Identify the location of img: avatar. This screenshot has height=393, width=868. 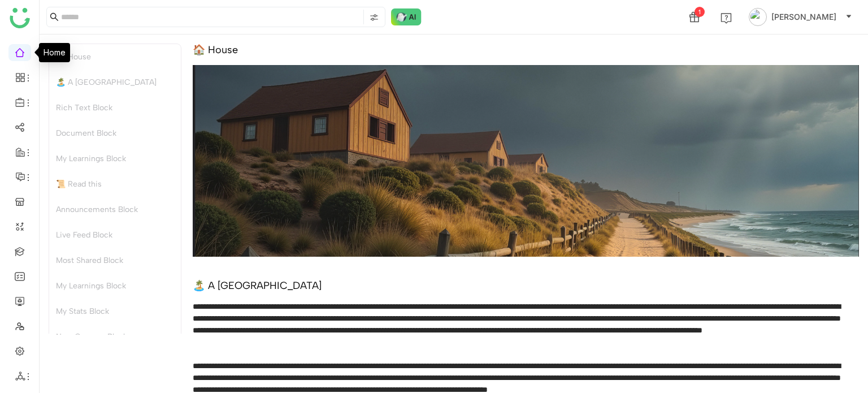
(758, 17).